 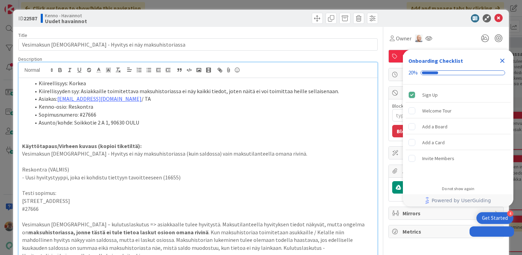 What do you see at coordinates (419, 38) in the screenshot?
I see `img: NG` at bounding box center [419, 38].